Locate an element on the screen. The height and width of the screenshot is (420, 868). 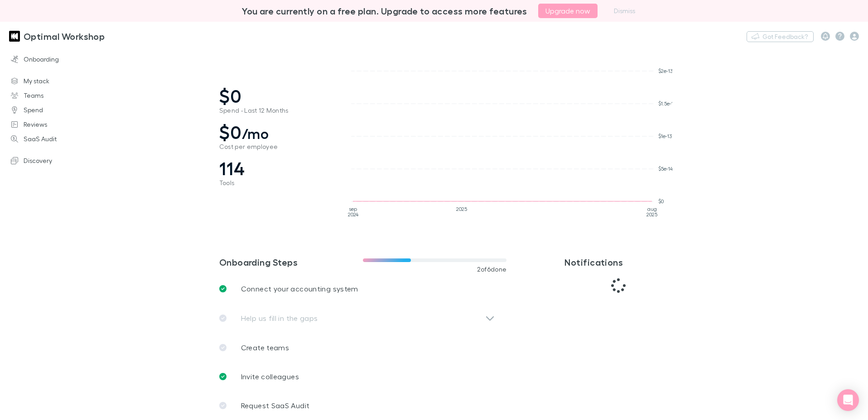
h3: You are currently on a free plan. Upgrade to access more features is located at coordinates (385, 11).